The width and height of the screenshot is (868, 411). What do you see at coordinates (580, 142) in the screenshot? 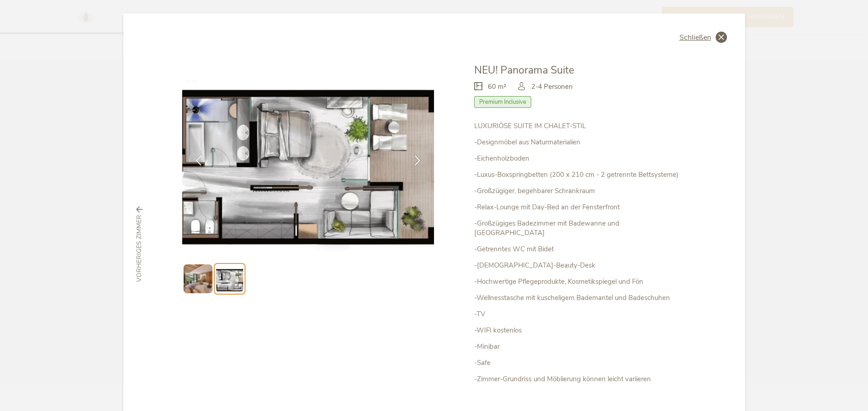
I see `p: -Designmöbel aus Naturmaterialien` at bounding box center [580, 142].